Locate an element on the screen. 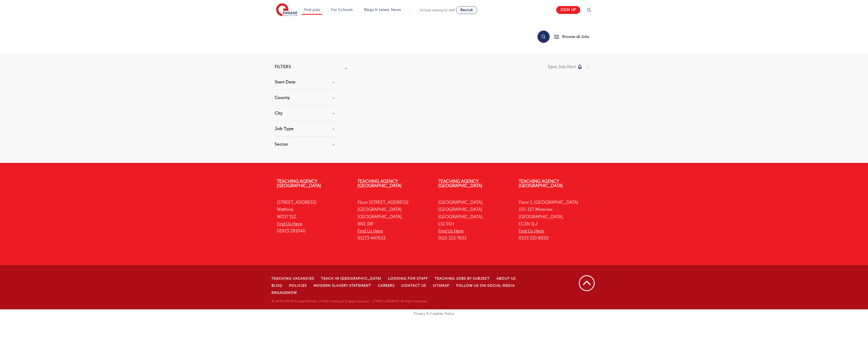 This screenshot has width=868, height=344. a: Follow us on Social Media is located at coordinates (485, 286).